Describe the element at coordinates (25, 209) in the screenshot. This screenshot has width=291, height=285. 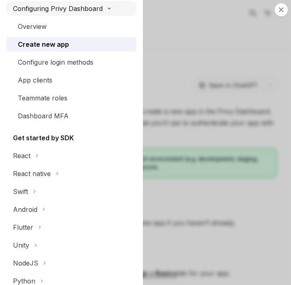
I see `div: Android` at that location.